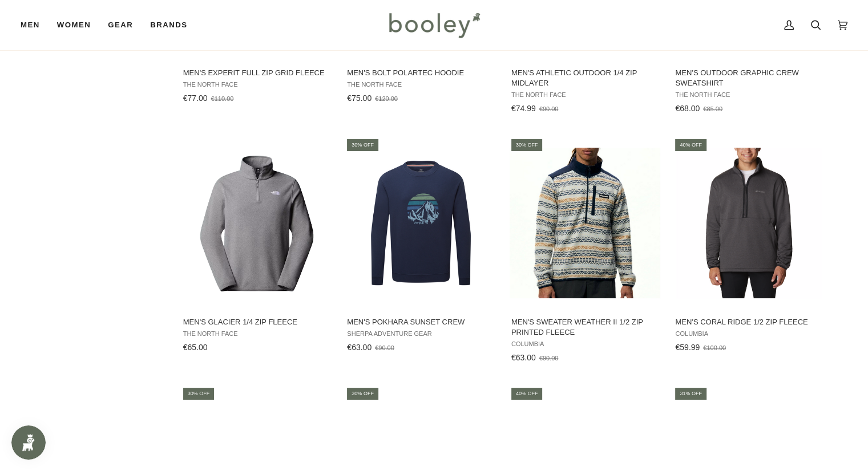 The image size is (868, 471). Describe the element at coordinates (257, 247) in the screenshot. I see `a: Men's Glacier 1/4 Zip Fleece` at that location.